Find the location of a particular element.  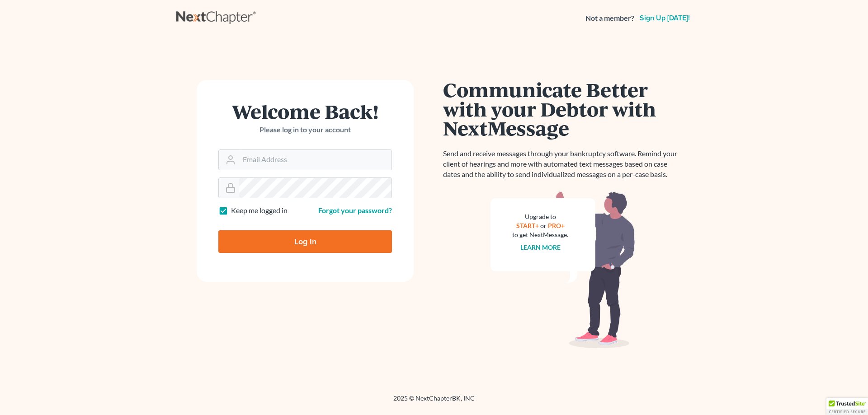

a: Learn more is located at coordinates (541, 247).